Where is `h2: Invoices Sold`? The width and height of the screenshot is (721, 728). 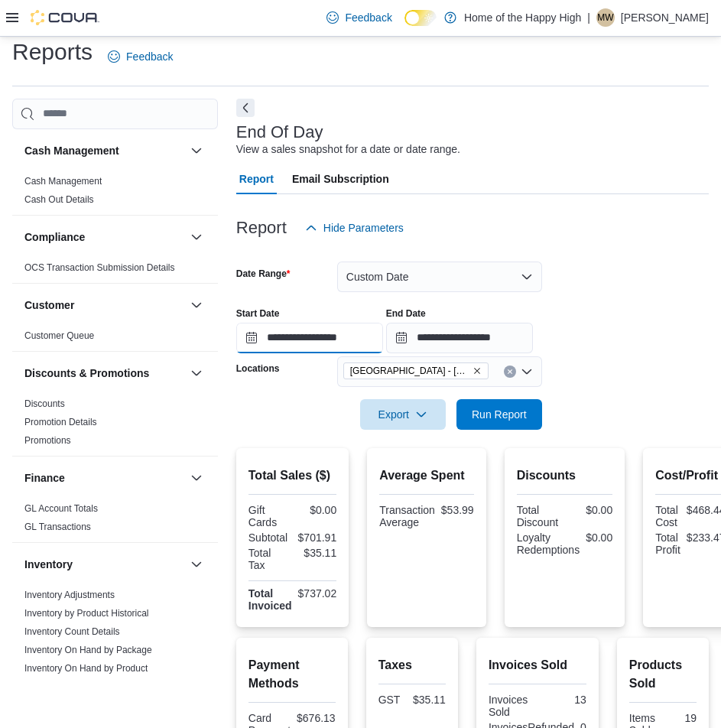
h2: Invoices Sold is located at coordinates (537, 666).